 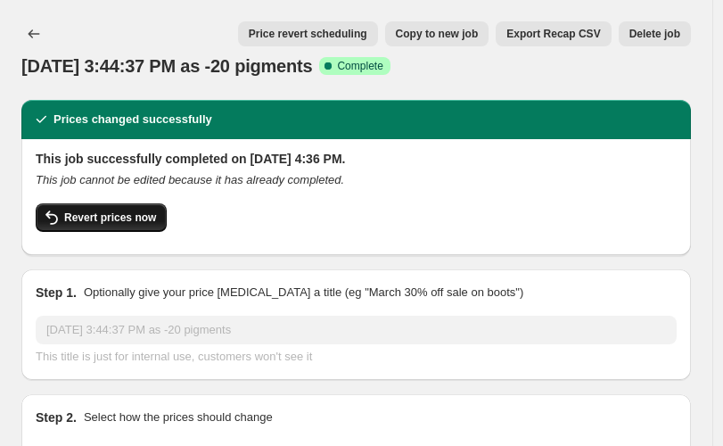 What do you see at coordinates (133, 119) in the screenshot?
I see `h2: Prices changed successfully` at bounding box center [133, 119].